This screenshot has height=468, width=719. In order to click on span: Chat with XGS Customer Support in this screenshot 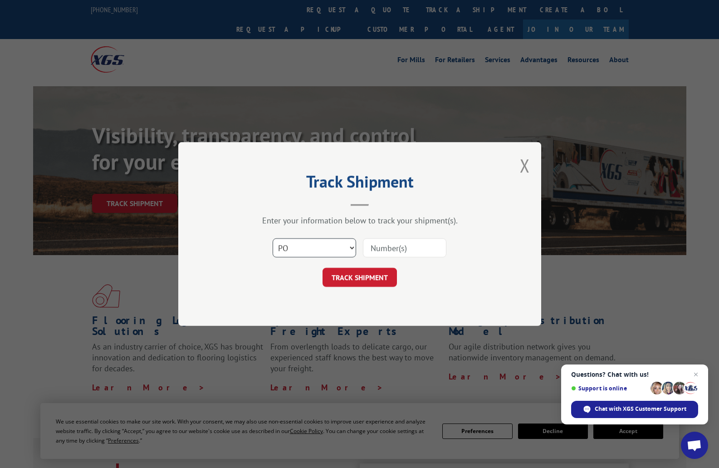, I will do `click(641, 409)`.